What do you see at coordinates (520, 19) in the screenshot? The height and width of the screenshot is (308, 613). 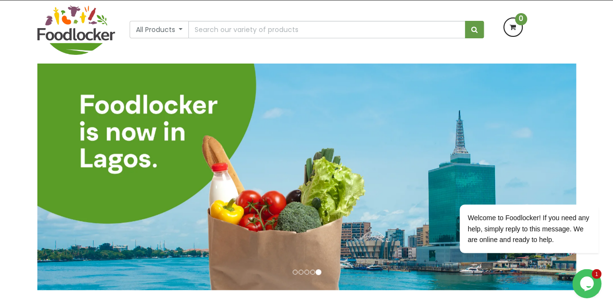 I see `span: 0` at bounding box center [520, 19].